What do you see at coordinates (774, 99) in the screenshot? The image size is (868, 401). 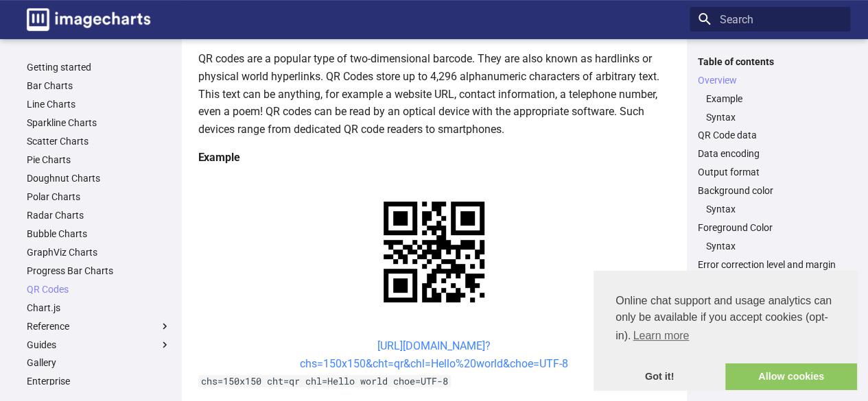 I see `a: Example` at bounding box center [774, 99].